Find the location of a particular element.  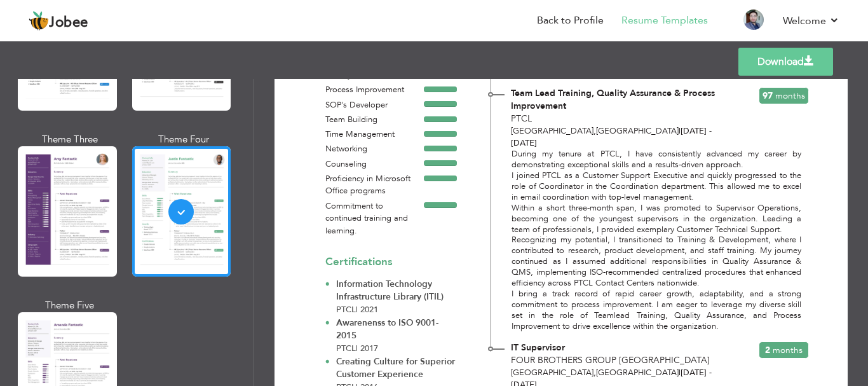

span: 97 is located at coordinates (767, 95).